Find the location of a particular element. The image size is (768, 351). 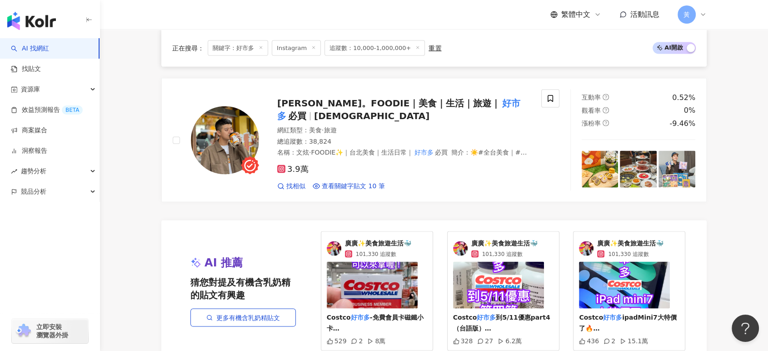

a: 找貼文 is located at coordinates (26, 69).